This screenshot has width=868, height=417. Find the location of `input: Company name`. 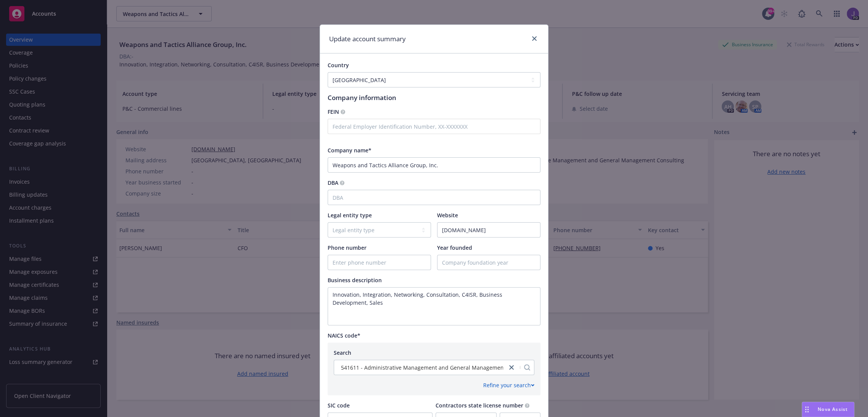

input: Company name is located at coordinates (434, 165).